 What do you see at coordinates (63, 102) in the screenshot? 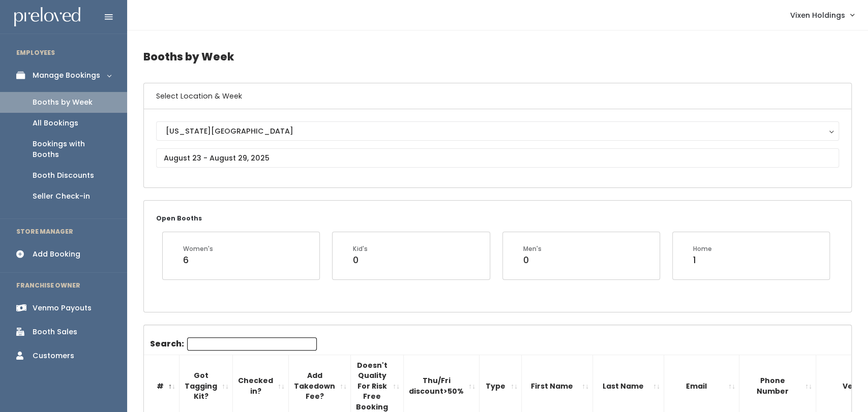
I see `div: Booths by Week` at bounding box center [63, 102].